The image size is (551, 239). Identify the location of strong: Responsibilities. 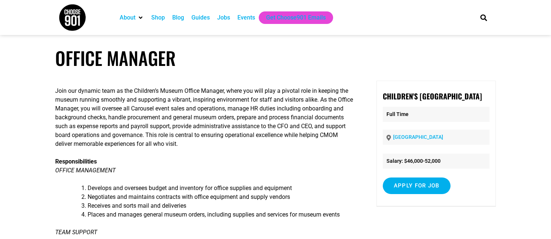
(76, 161).